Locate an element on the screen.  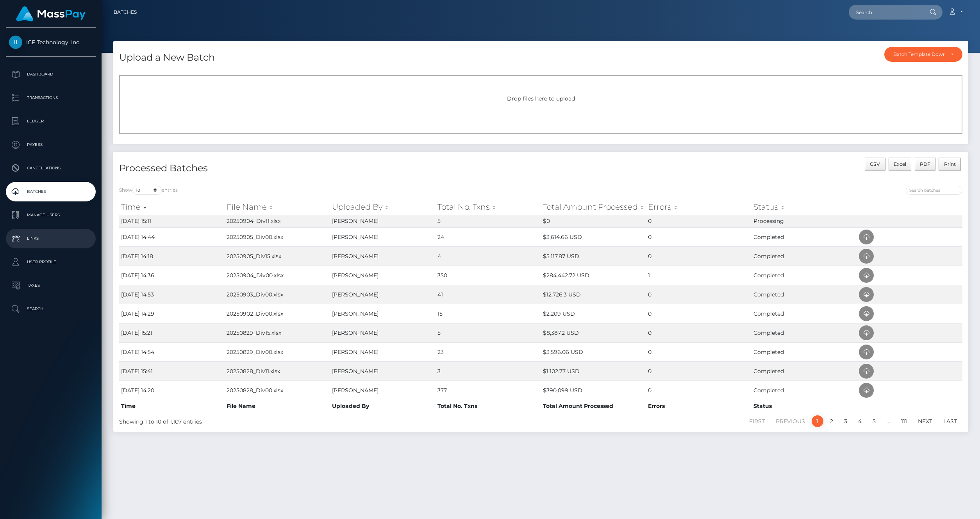
p: Search is located at coordinates (51, 309).